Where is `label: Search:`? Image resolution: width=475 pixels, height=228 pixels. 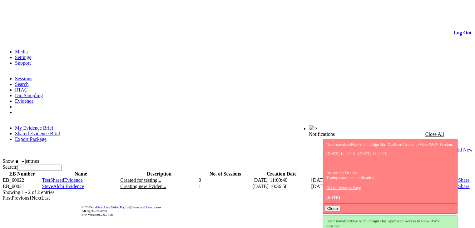 label: Search: is located at coordinates (32, 167).